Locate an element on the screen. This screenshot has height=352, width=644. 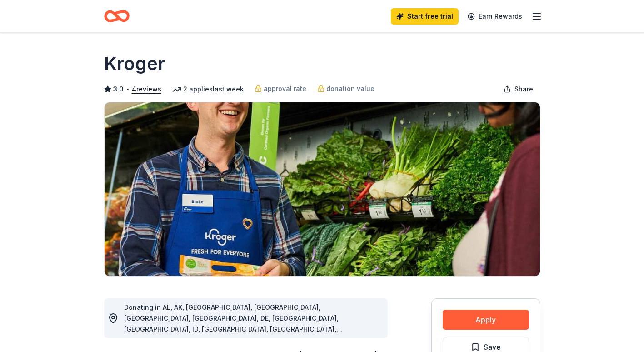
a: Earn Rewards is located at coordinates (495, 16).